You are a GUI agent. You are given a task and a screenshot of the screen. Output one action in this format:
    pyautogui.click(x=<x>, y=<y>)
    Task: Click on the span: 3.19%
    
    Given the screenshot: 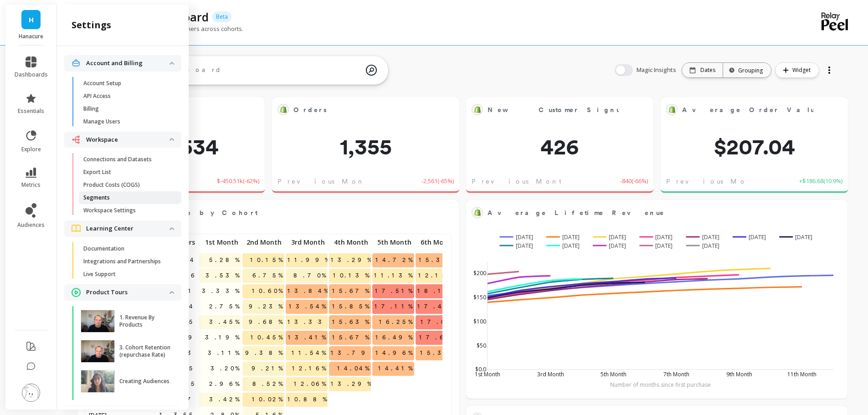 What is the action you would take?
    pyautogui.click(x=222, y=337)
    